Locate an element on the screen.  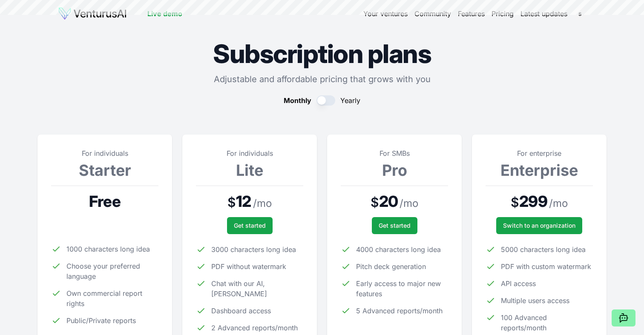
span: PDF without watermark is located at coordinates (249, 267).